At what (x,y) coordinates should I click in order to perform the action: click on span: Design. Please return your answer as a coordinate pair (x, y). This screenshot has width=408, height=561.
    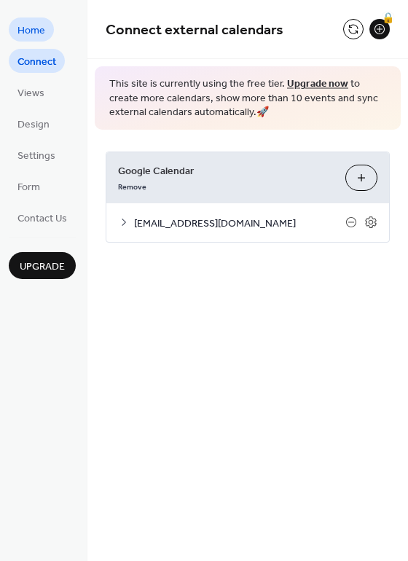
    Looking at the image, I should click on (34, 125).